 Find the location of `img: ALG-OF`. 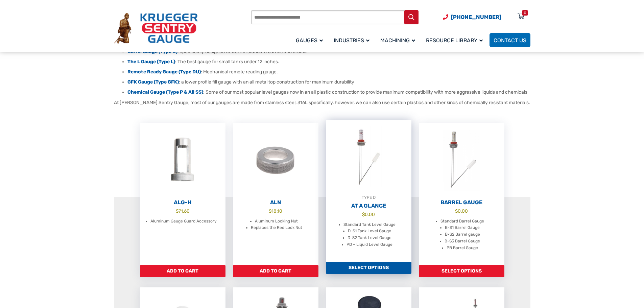

img: ALG-OF is located at coordinates (183, 160).